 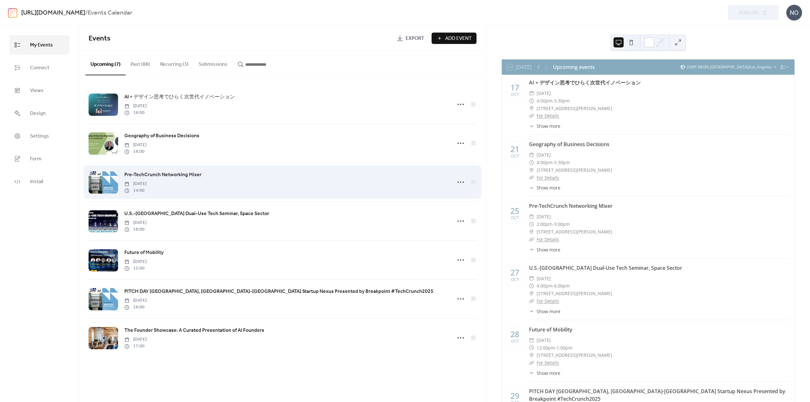 I want to click on a: Settings, so click(x=39, y=136).